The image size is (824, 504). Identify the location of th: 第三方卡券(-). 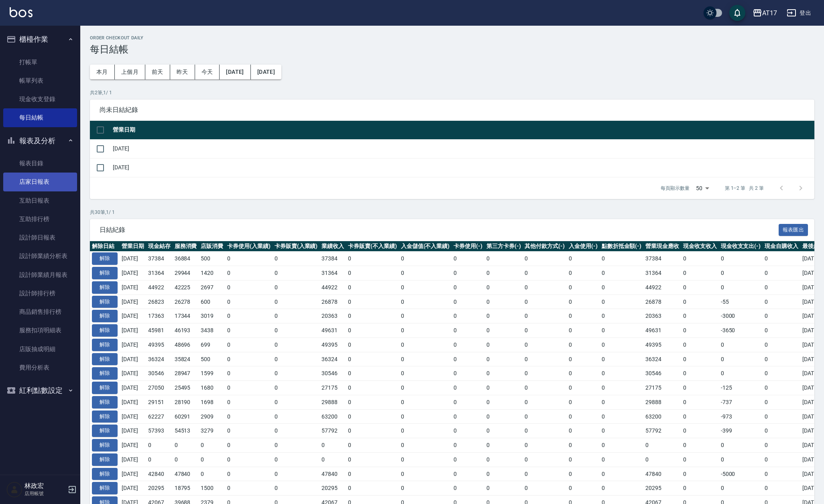
(503, 246).